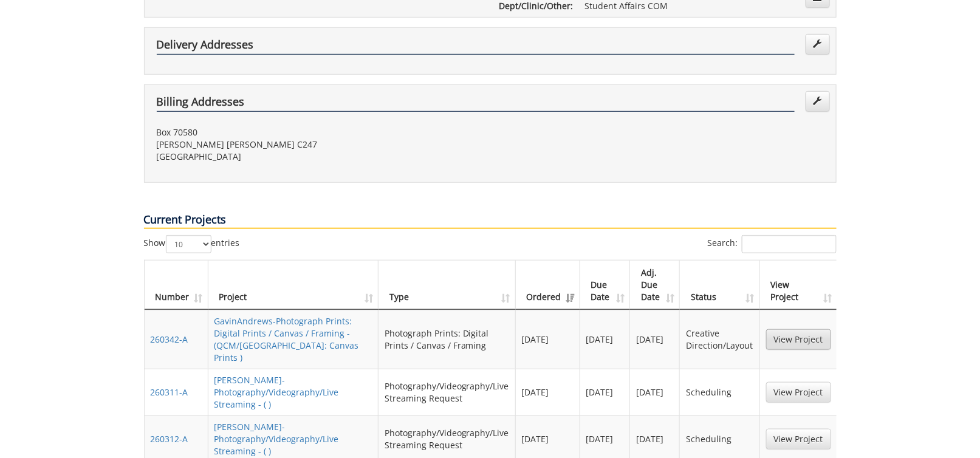 The image size is (980, 458). Describe the element at coordinates (319, 133) in the screenshot. I see `p: Box 70580` at that location.